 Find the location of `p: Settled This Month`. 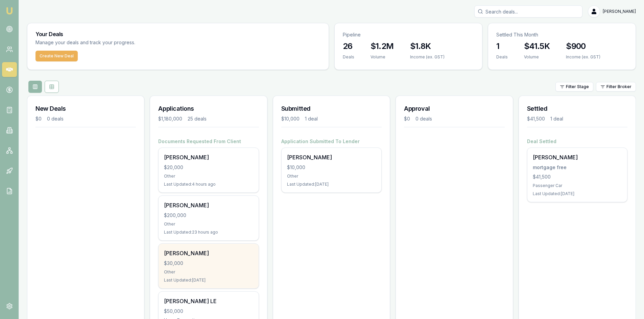

p: Settled This Month is located at coordinates (562, 35).